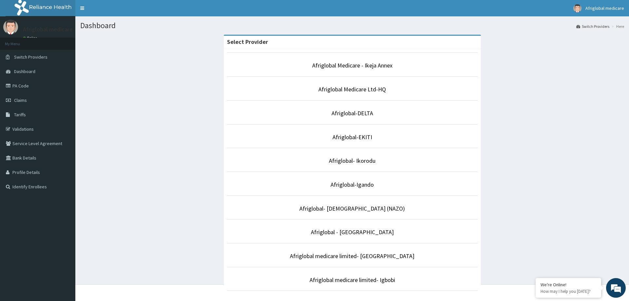  Describe the element at coordinates (593, 26) in the screenshot. I see `a: Switch Providers` at that location.